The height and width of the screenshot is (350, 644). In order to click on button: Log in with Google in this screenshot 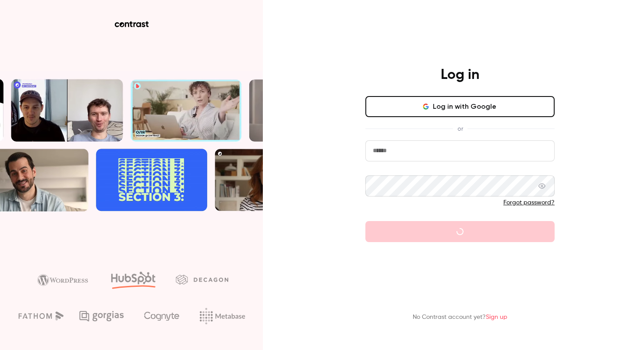, I will do `click(460, 107)`.